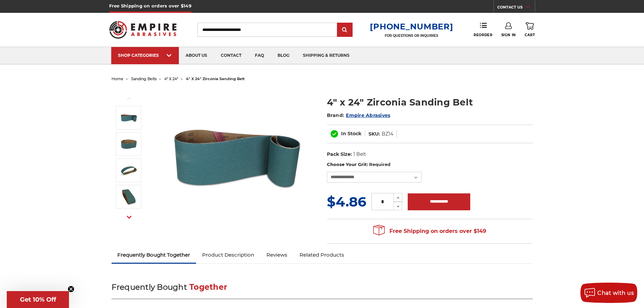 The height and width of the screenshot is (308, 644). What do you see at coordinates (143, 29) in the screenshot?
I see `img: Empire Abrasives` at bounding box center [143, 29].